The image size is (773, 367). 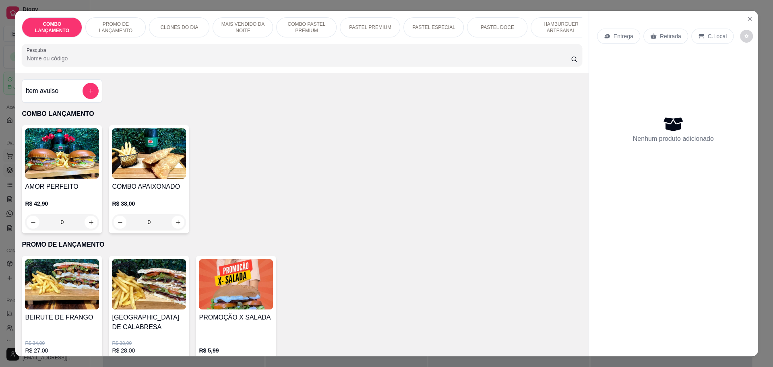 I want to click on p: Retirada, so click(x=671, y=36).